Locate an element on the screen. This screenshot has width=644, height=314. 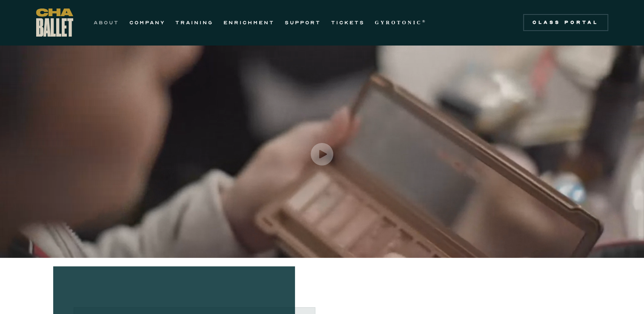
a: ABOUT is located at coordinates (106, 22).